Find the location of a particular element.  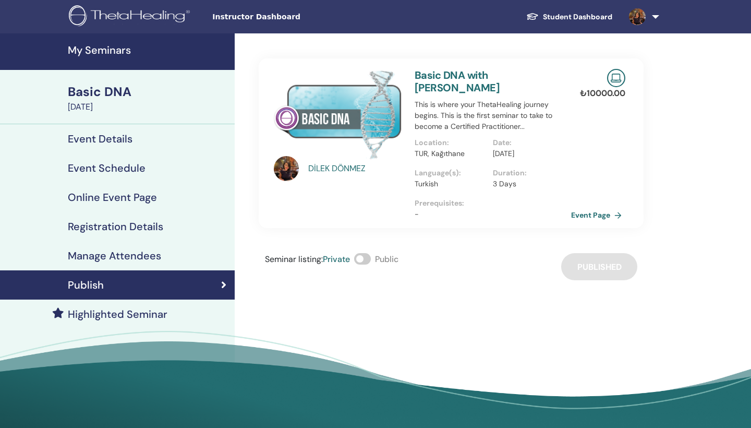

h4: Event Details is located at coordinates (100, 139).